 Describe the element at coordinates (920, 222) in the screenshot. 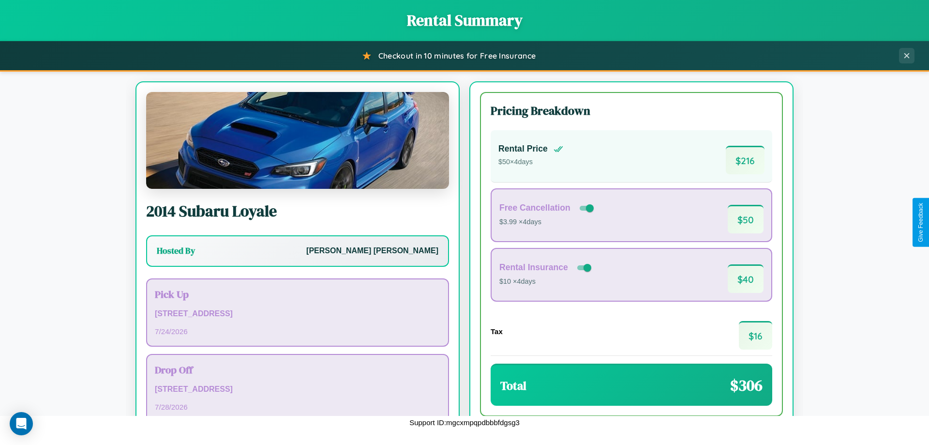

I see `div: Give Feedback` at that location.